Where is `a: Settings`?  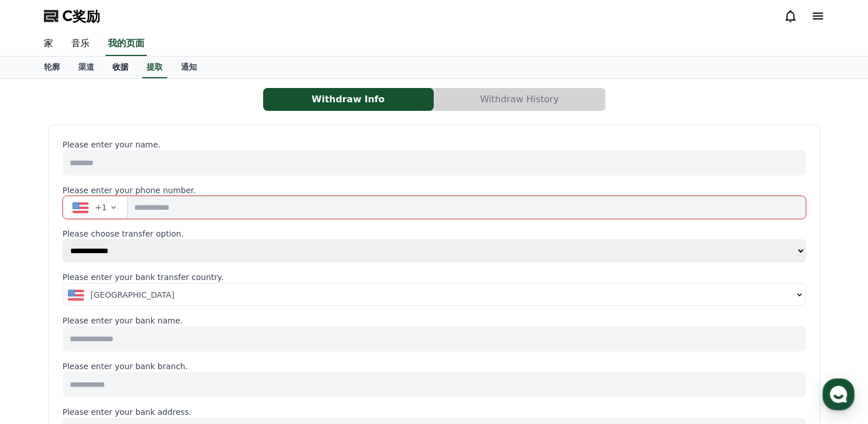
a: Settings is located at coordinates (183, 344).